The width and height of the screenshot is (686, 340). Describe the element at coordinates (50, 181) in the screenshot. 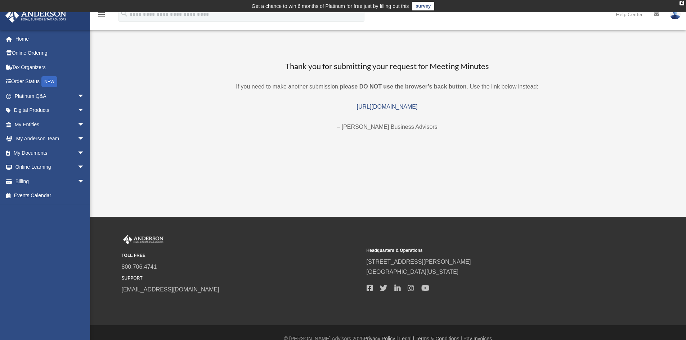

I see `a: Billingarrow_drop_down` at that location.